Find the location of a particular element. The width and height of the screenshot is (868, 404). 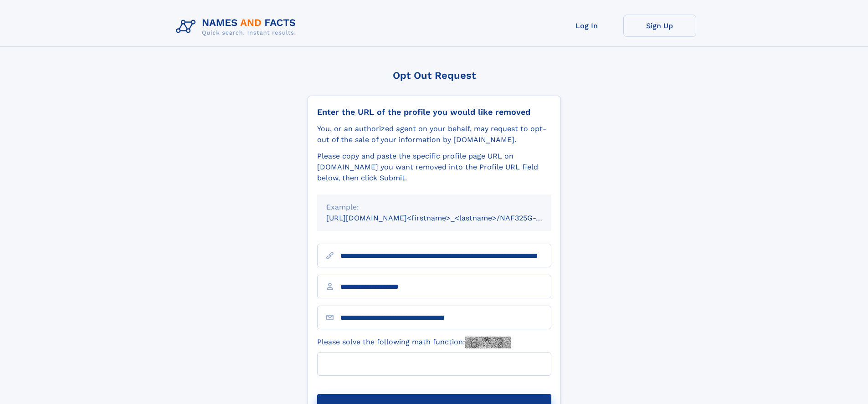

a: Log In is located at coordinates (587, 26).